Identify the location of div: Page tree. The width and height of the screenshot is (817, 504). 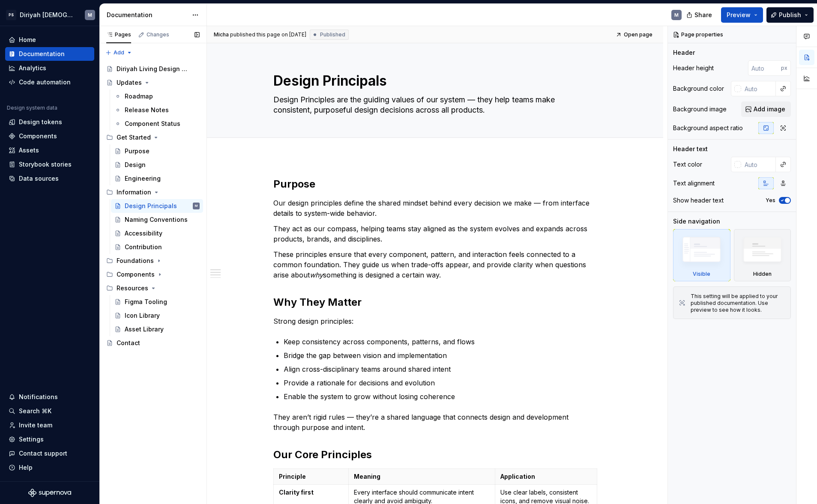
(153, 206).